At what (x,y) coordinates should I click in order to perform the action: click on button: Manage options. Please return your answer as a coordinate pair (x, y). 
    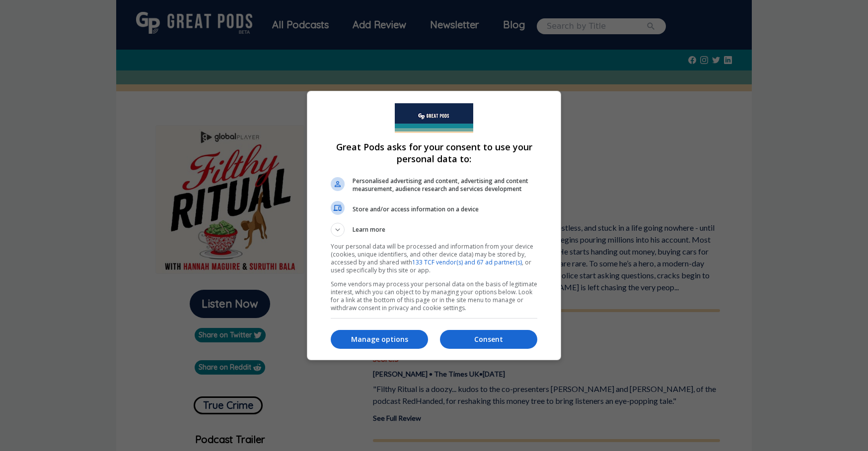
    Looking at the image, I should click on (379, 340).